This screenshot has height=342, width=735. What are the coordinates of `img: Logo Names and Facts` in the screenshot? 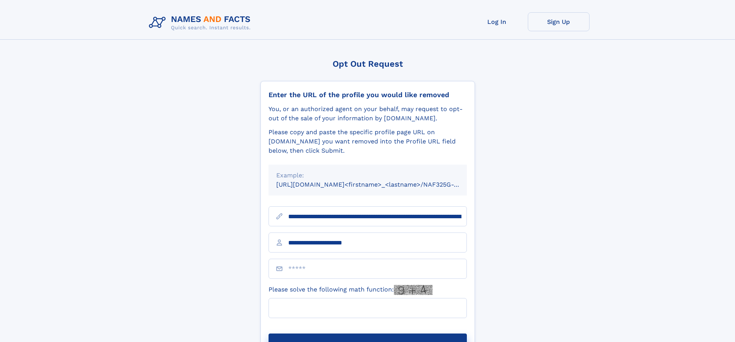 It's located at (201, 23).